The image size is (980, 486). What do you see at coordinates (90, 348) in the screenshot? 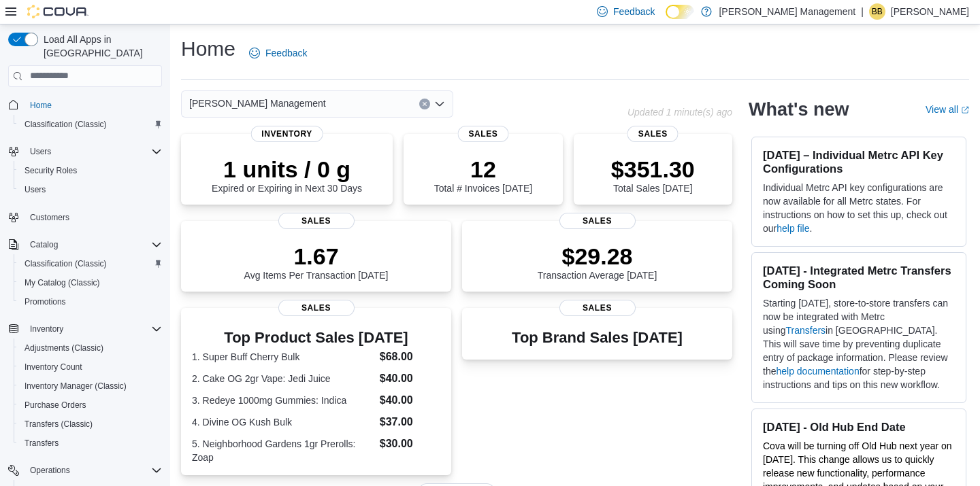
I see `button: Adjustments (Classic)` at bounding box center [90, 348].